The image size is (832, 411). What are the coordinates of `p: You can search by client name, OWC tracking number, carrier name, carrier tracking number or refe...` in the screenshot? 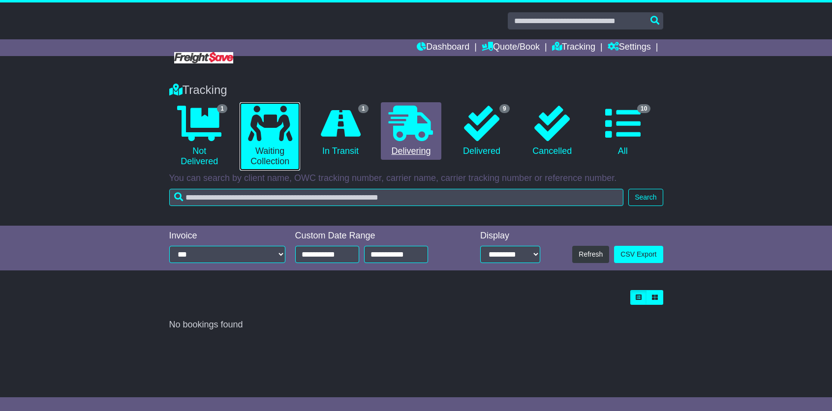 It's located at (416, 179).